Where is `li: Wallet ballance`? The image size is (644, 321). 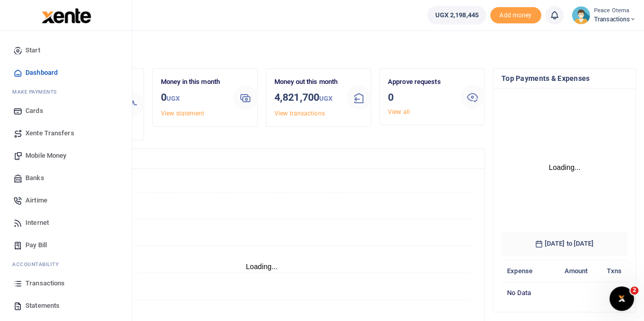 li: Wallet ballance is located at coordinates (456, 15).